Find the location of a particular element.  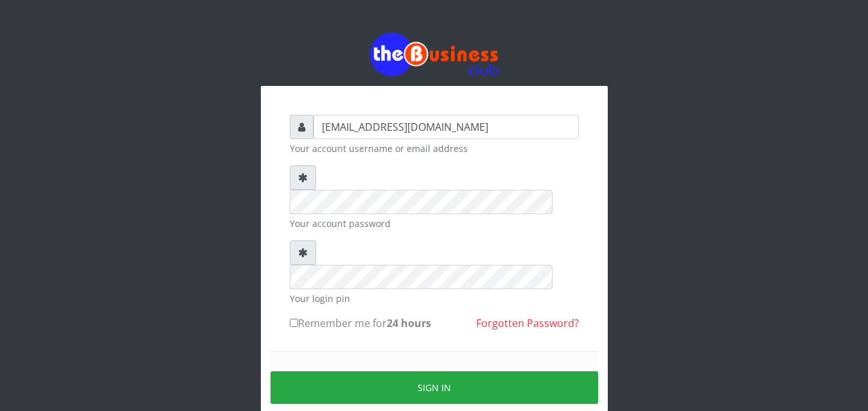

b: 24 hours is located at coordinates (409, 323).